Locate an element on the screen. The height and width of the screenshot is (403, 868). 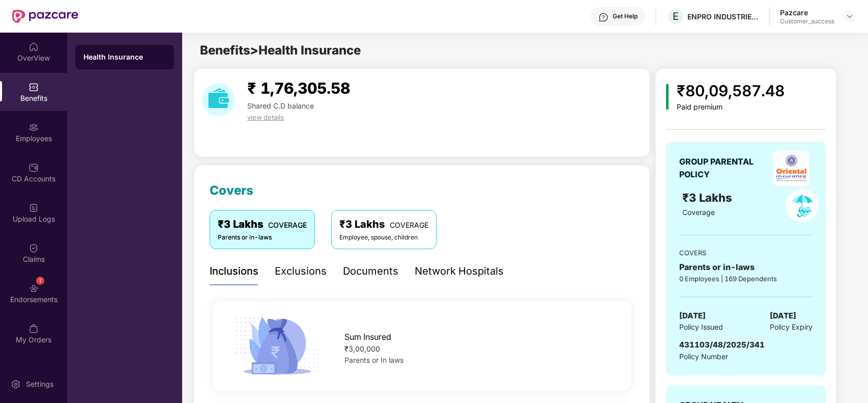
img: svg+xml;base64,PHN2ZyBpZD0iQmVuZWZpdHMiIHhtbG5zPSJodHRwOi8vd3d3LnczLm9yZy8yMDAwL3N2ZyIgd2lkdGg9Ij... is located at coordinates (34, 87).